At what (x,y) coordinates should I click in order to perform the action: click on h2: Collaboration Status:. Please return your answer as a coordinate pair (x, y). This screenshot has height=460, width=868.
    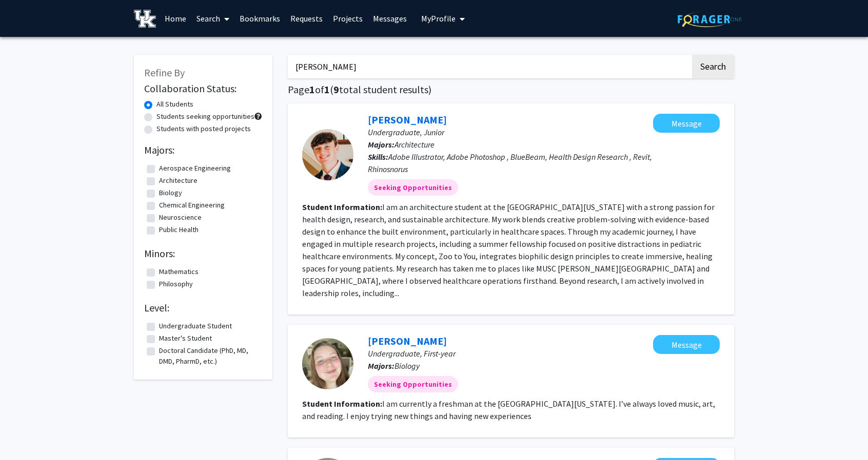
    Looking at the image, I should click on (203, 89).